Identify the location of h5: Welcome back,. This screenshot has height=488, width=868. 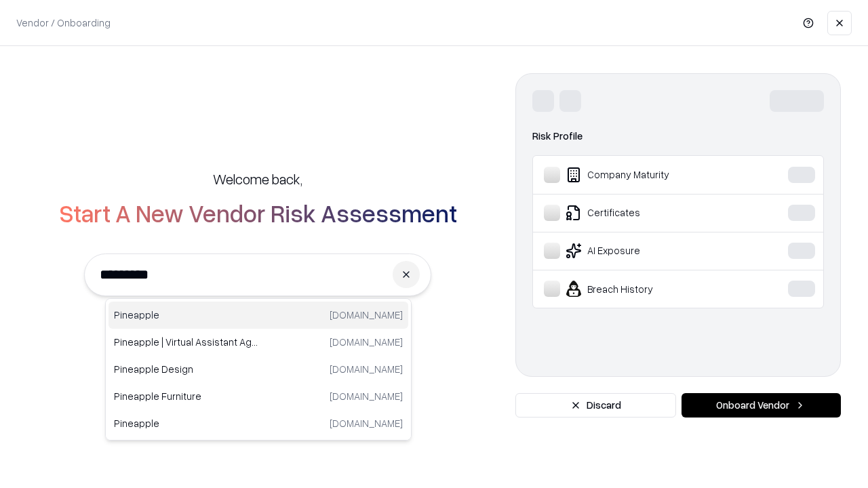
(258, 179).